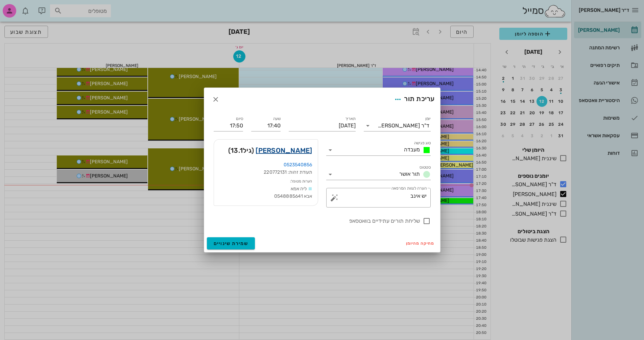 The image size is (644, 340). Describe the element at coordinates (420, 243) in the screenshot. I see `button: מחיקה מהיומן` at that location.